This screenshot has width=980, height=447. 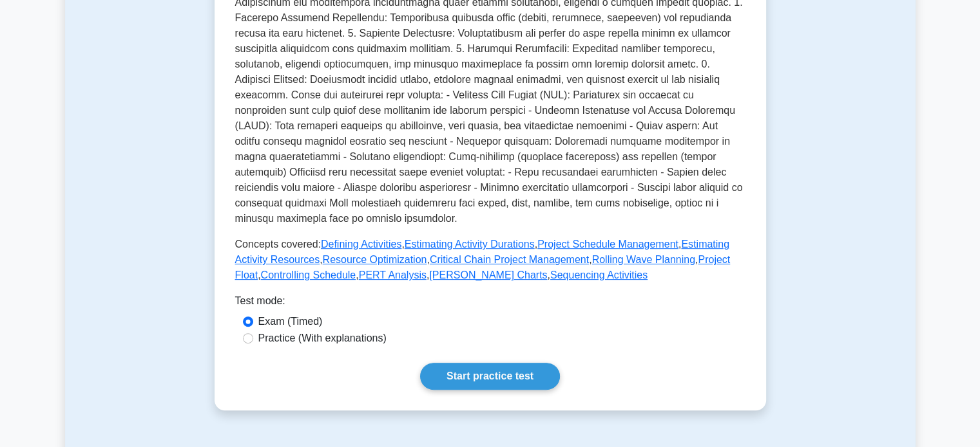 What do you see at coordinates (490, 304) in the screenshot?
I see `div: Test mode:` at bounding box center [490, 304].